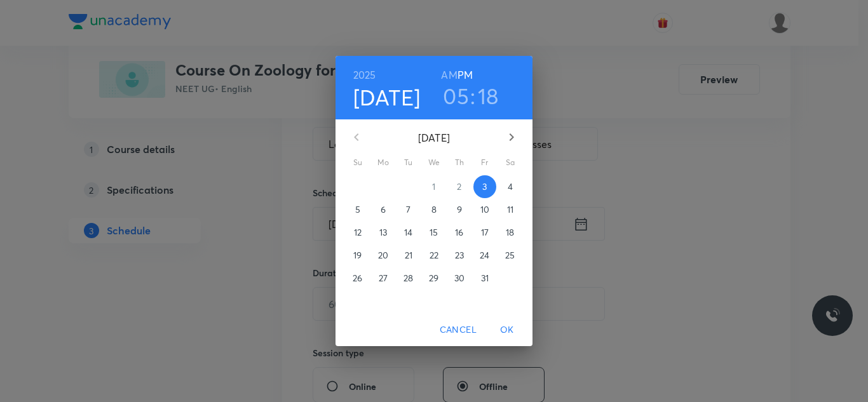 Image resolution: width=868 pixels, height=402 pixels. I want to click on button: 27, so click(383, 279).